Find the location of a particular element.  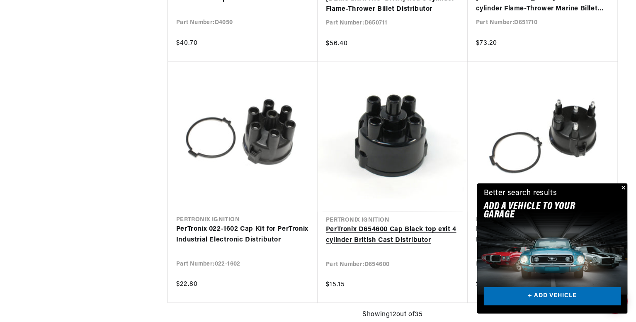

span: Showing 12 out of 35 is located at coordinates (392, 315).